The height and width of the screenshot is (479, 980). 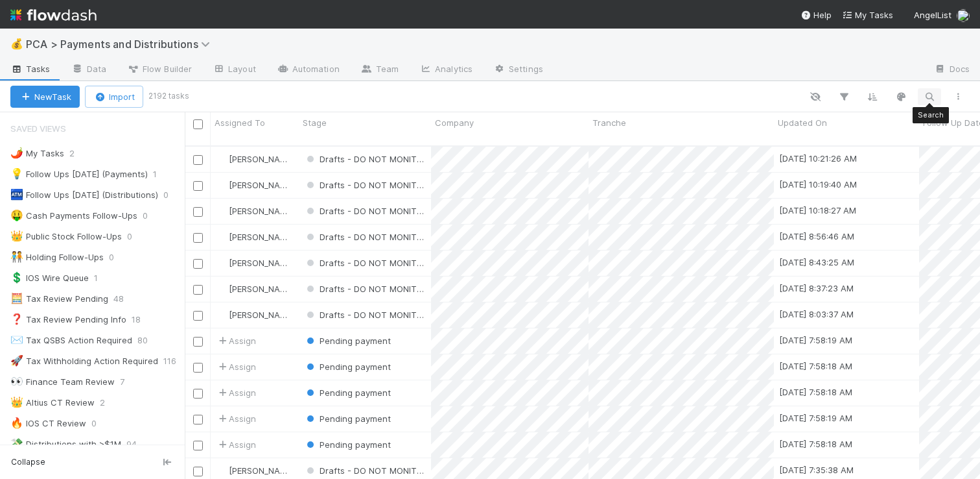 I want to click on span: Assigned To, so click(x=240, y=123).